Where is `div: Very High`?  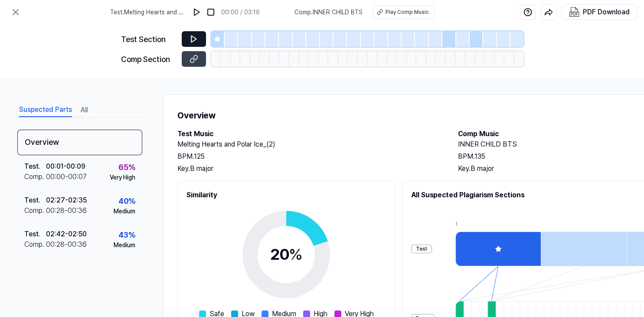 div: Very High is located at coordinates (122, 177).